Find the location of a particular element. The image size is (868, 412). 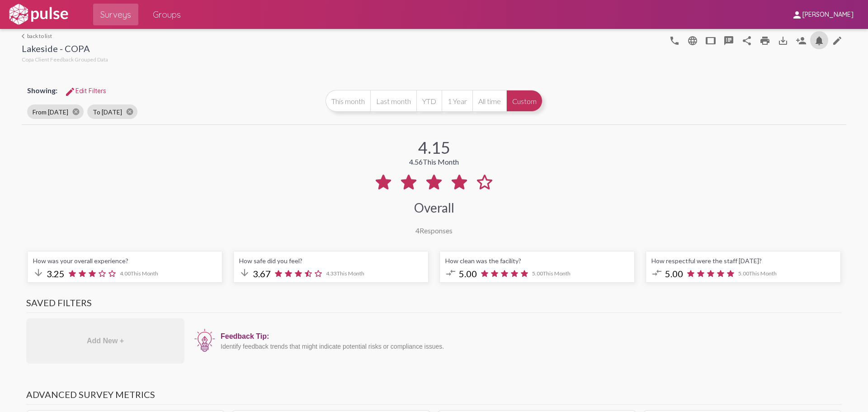

div: How clean was the facility? is located at coordinates (538, 261).